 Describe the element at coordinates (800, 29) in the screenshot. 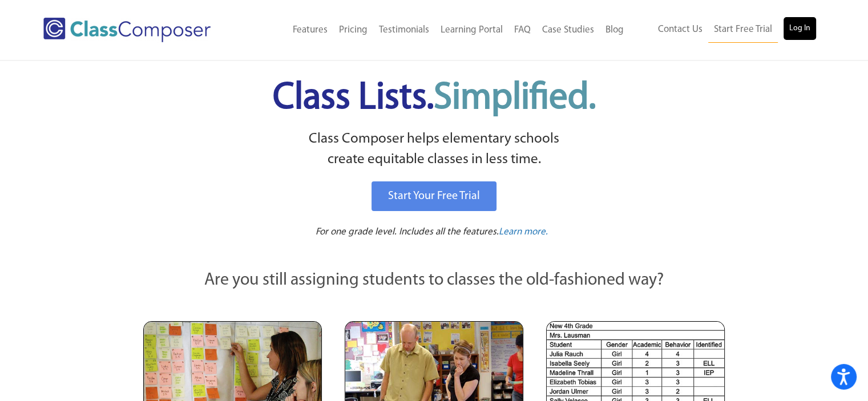

I see `a: Log In` at that location.